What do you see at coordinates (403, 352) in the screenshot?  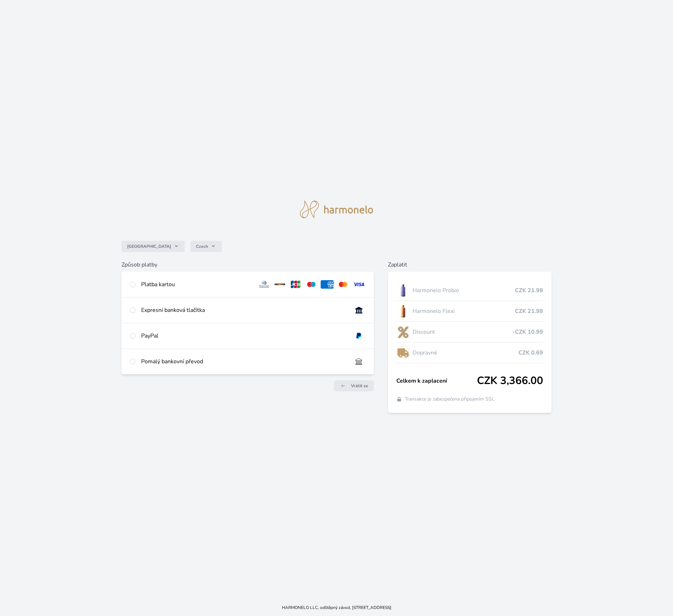 I see `img: delivery-lo.png` at bounding box center [403, 352].